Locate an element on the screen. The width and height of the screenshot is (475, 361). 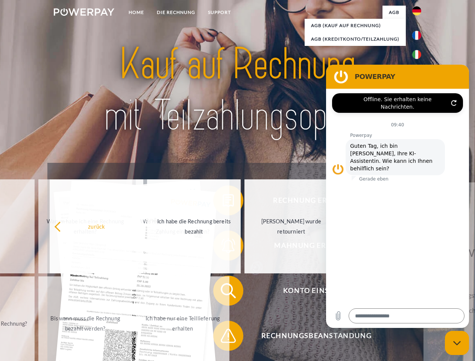
p: Dieser Chat wird mit einem Cloudservice aufgezeichnet und unterliegt den Bedingungen der . is located at coordinates (72, 39).